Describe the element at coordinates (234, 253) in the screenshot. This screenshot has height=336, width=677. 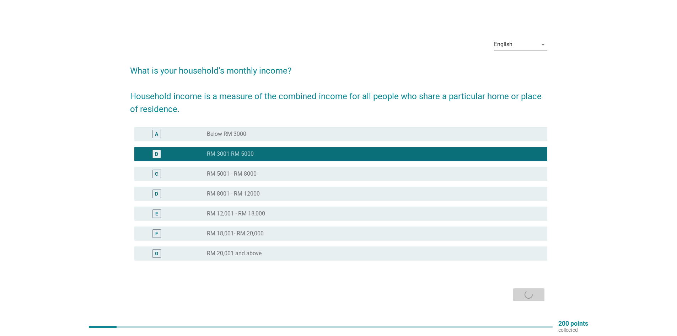
I see `label: RM 20,001 and above` at that location.